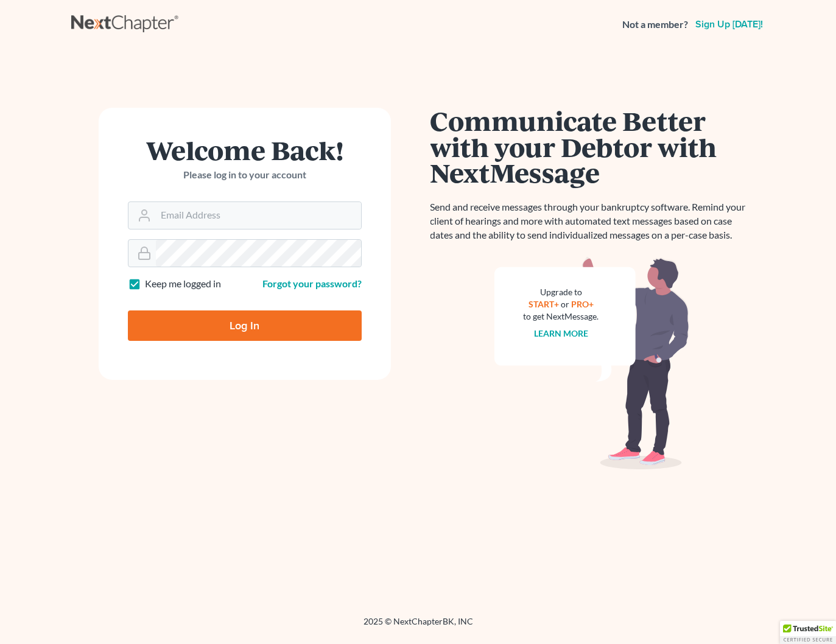  Describe the element at coordinates (311, 283) in the screenshot. I see `a: Forgot your password?` at that location.